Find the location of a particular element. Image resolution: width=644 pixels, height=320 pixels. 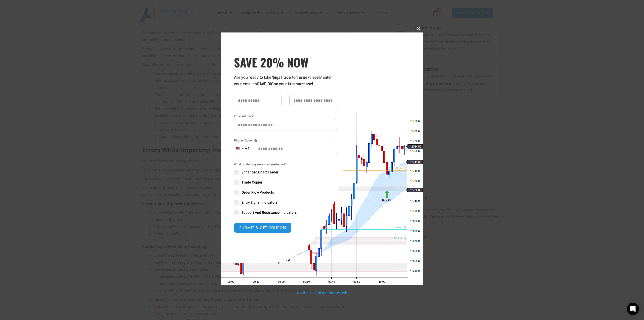

button: Selected country is located at coordinates (242, 149).